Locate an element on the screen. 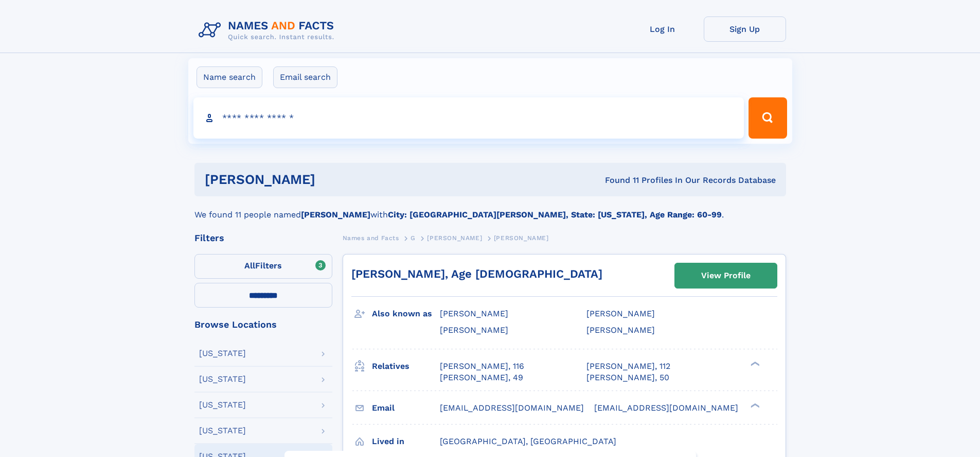 The height and width of the screenshot is (457, 980). label: Email search is located at coordinates (305, 77).